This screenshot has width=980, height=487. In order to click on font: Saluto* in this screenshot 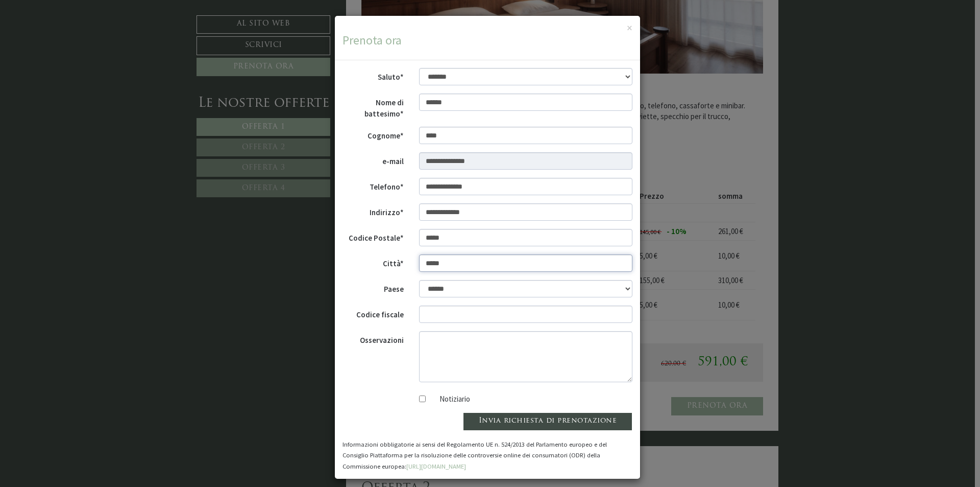, I will do `click(391, 77)`.